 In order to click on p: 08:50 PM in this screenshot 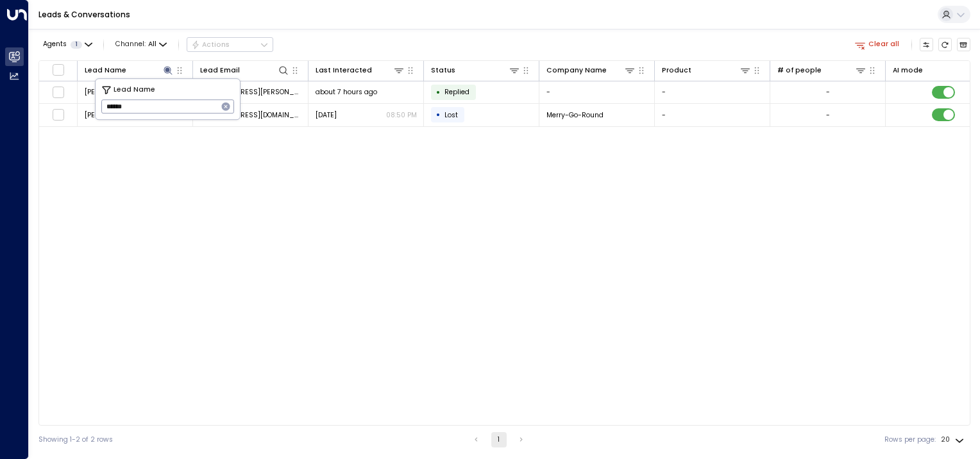, I will do `click(401, 115)`.